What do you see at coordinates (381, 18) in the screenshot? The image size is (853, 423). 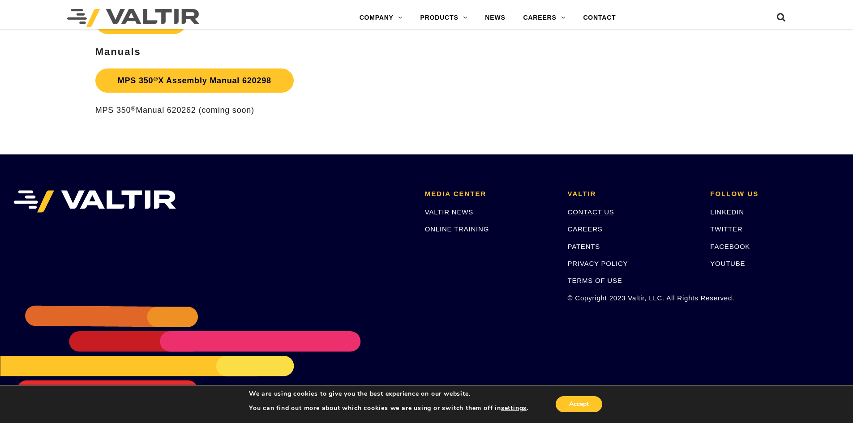 I see `a: COMPANY` at bounding box center [381, 18].